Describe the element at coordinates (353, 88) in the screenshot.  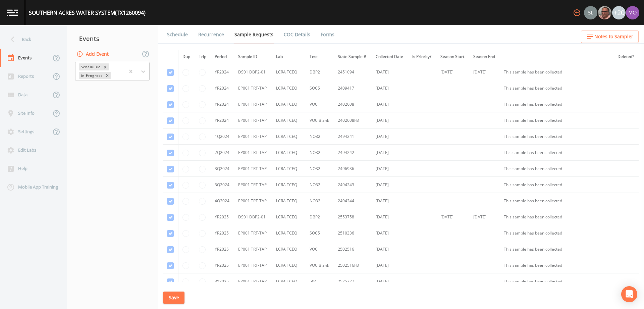
I see `td: 2409417` at that location.